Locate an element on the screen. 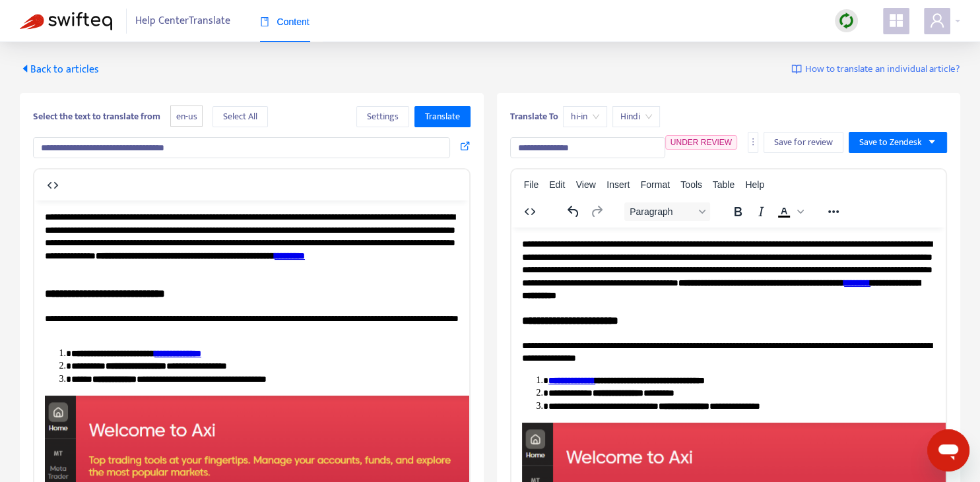  span: View is located at coordinates (586, 185).